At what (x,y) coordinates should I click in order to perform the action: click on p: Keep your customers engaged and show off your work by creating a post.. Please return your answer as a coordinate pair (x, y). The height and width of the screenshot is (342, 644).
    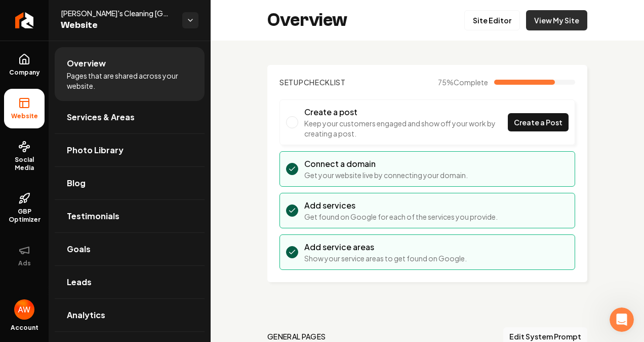
    Looking at the image, I should click on (406, 128).